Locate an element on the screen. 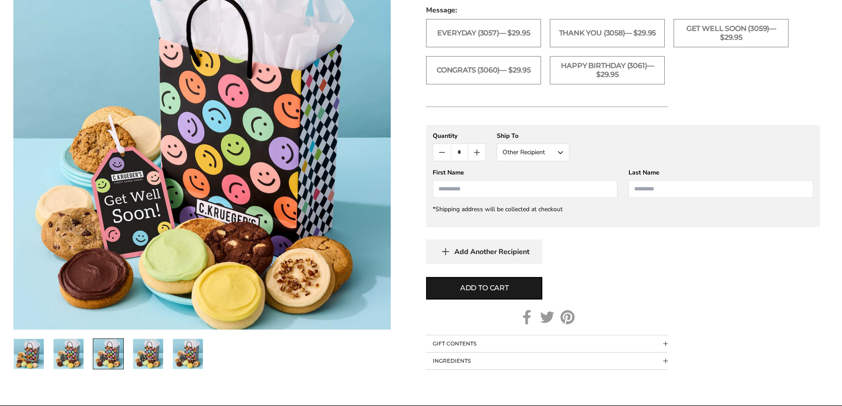 The width and height of the screenshot is (842, 406). label: Congrats (3060)— $29.95 is located at coordinates (484, 70).